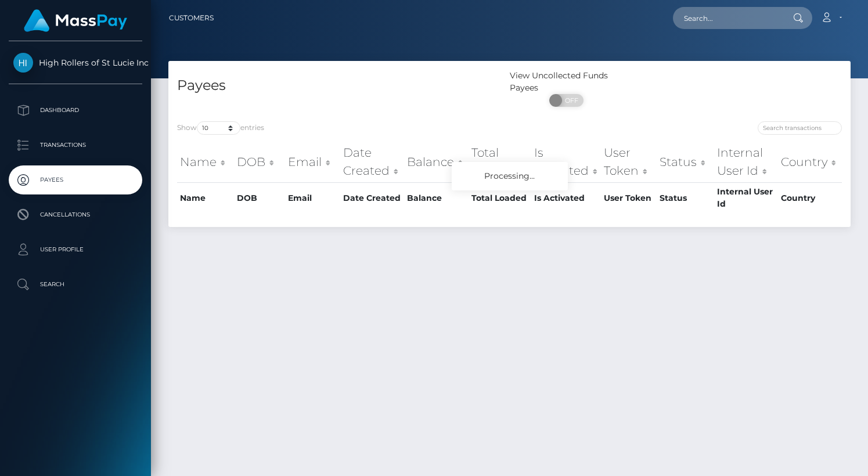 This screenshot has height=476, width=868. I want to click on img: High Rollers of St Lucie Inc, so click(23, 62).